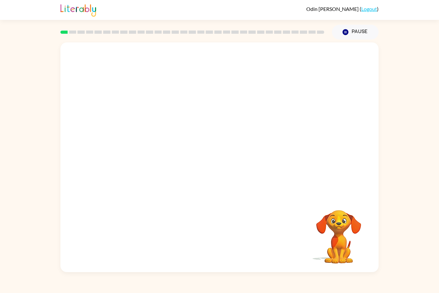 This screenshot has height=293, width=439. What do you see at coordinates (339, 233) in the screenshot?
I see `video: Your browser must support playing .mp4 files to use Literably. Please try using another browser.` at bounding box center [339, 233].